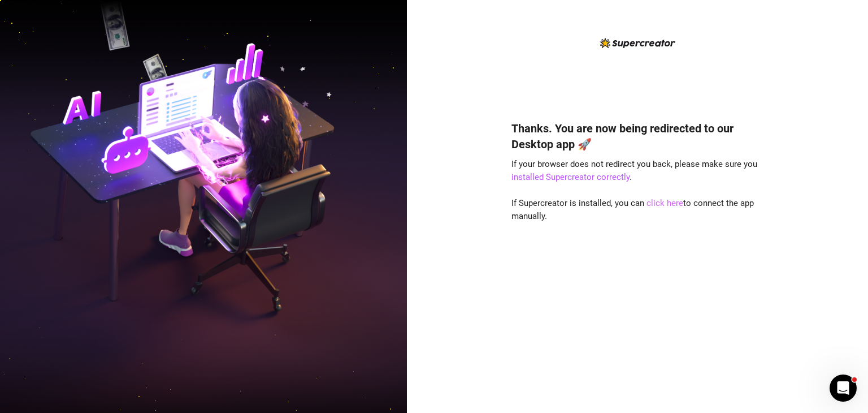 This screenshot has width=868, height=413. What do you see at coordinates (634, 170) in the screenshot?
I see `span: If your browser does not redirect you back, please make sure you .` at bounding box center [634, 170].